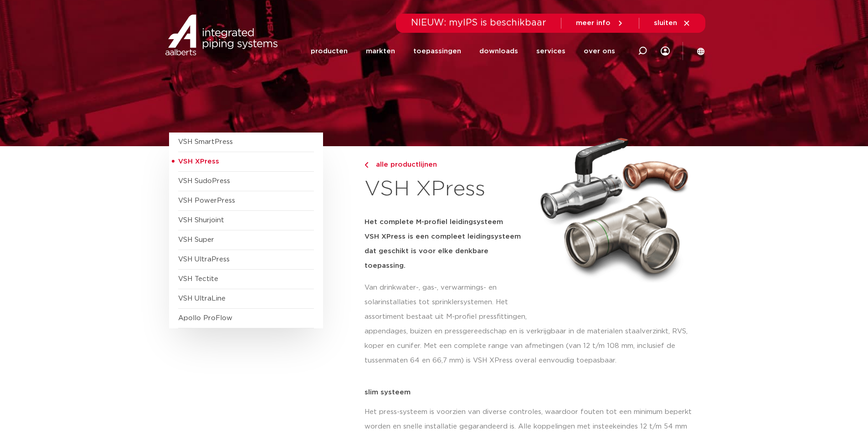  Describe the element at coordinates (202, 299) in the screenshot. I see `span: VSH UltraLine` at that location.